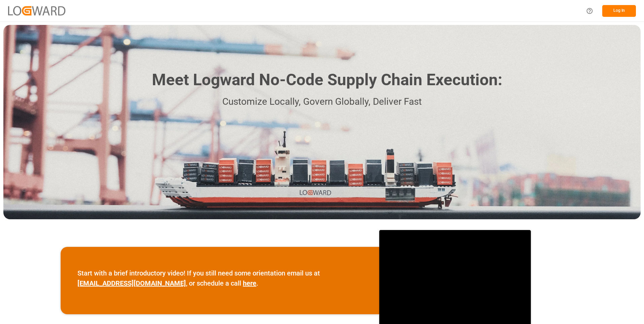  I want to click on p: Customize Locally, Govern Globally, Deliver Fast, so click(322, 102).